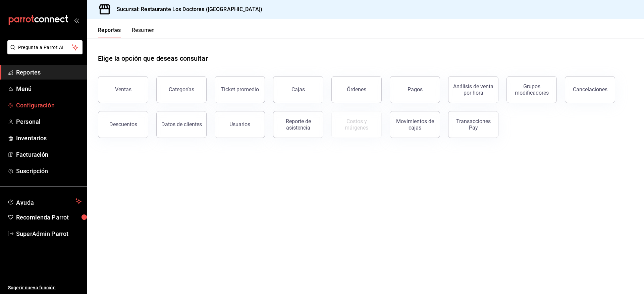 The width and height of the screenshot is (644, 294). Describe the element at coordinates (123, 90) in the screenshot. I see `button: Ventas` at that location.